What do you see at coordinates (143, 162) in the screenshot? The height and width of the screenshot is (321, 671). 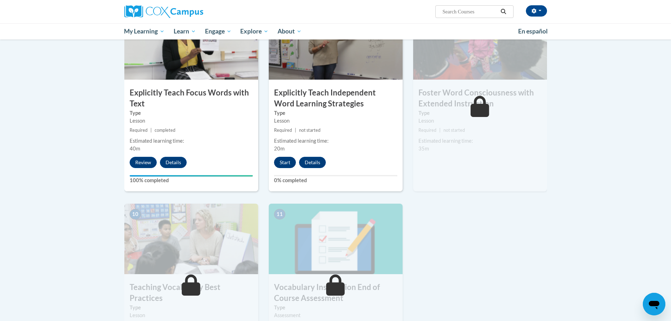 I see `button: Review` at bounding box center [143, 162].